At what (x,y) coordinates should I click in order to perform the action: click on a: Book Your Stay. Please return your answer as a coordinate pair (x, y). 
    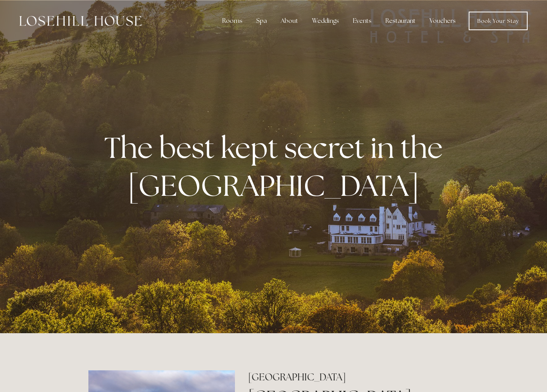
    Looking at the image, I should click on (498, 21).